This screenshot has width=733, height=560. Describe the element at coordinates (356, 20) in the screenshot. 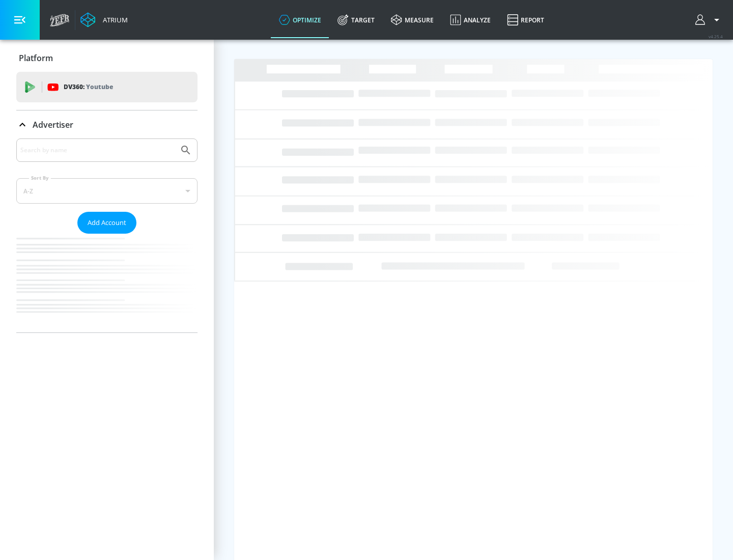

I see `a: Target` at that location.